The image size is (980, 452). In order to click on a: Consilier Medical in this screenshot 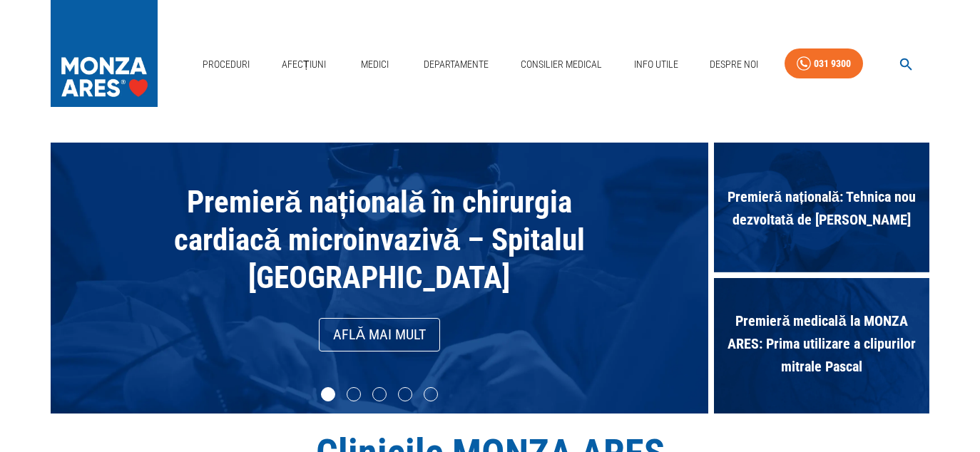, I will do `click(562, 64)`.